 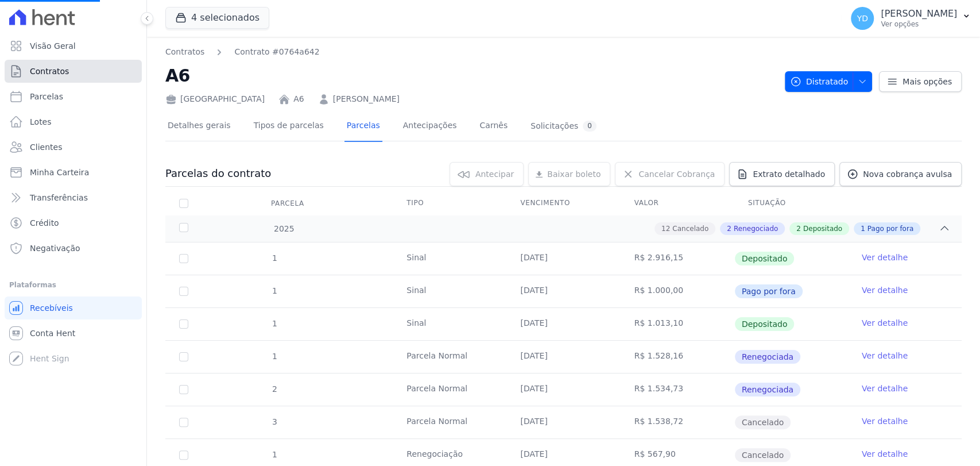 What do you see at coordinates (58, 197) in the screenshot?
I see `span: Transferências` at bounding box center [58, 197].